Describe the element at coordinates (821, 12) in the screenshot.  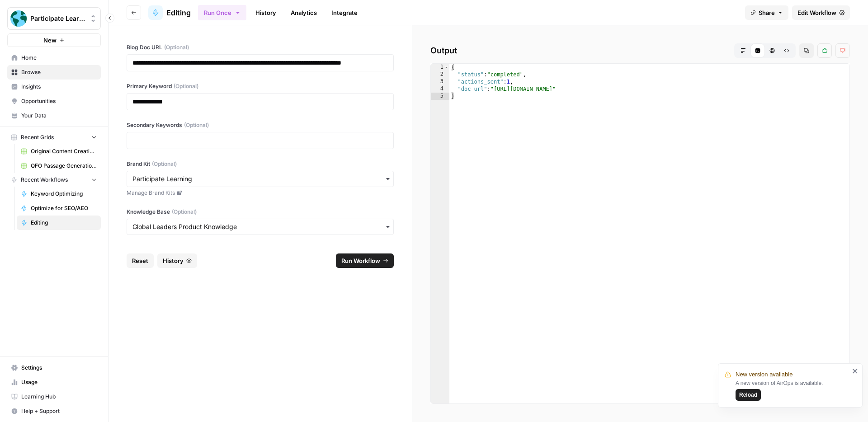
I see `a: Edit Workflow` at that location.